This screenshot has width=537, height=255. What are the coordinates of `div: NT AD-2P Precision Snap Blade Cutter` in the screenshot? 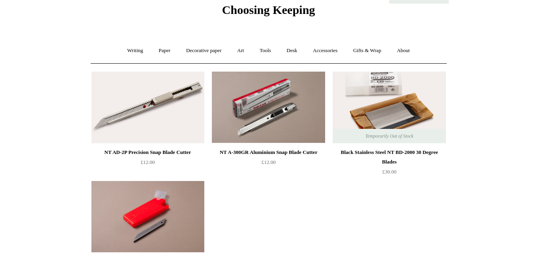 It's located at (148, 152).